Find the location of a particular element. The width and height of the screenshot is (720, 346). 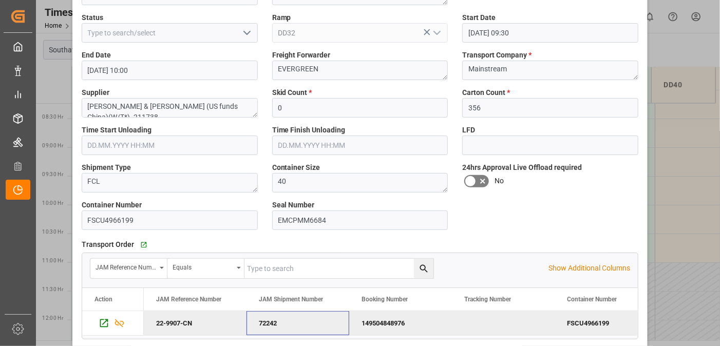

span: Shipment Type is located at coordinates (106, 167).